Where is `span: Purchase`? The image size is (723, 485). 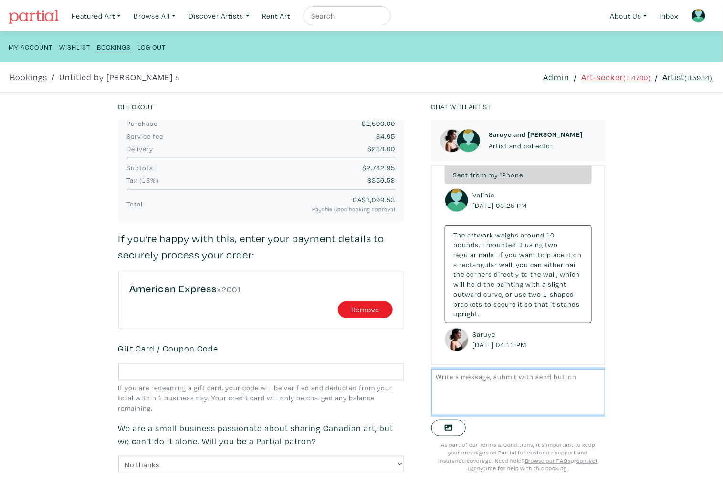
span: Purchase is located at coordinates (142, 123).